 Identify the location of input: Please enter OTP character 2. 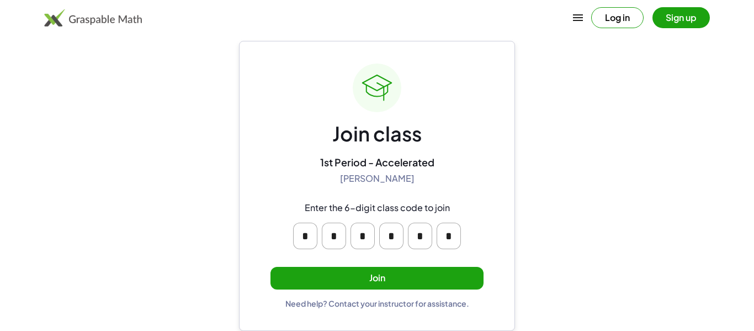
(334, 236).